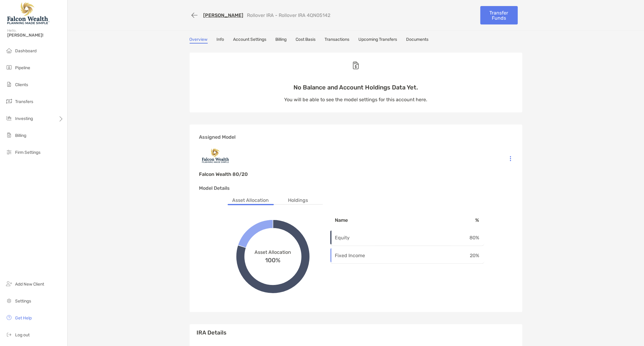  Describe the element at coordinates (199, 40) in the screenshot. I see `a: Overview` at that location.